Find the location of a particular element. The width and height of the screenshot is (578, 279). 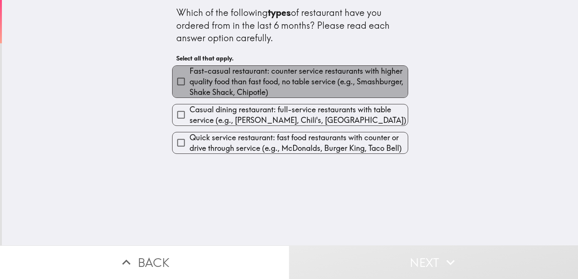

button: Fast-casual restaurant: counter service restaurants with higher quality food than fast food, no t... is located at coordinates (290, 82).